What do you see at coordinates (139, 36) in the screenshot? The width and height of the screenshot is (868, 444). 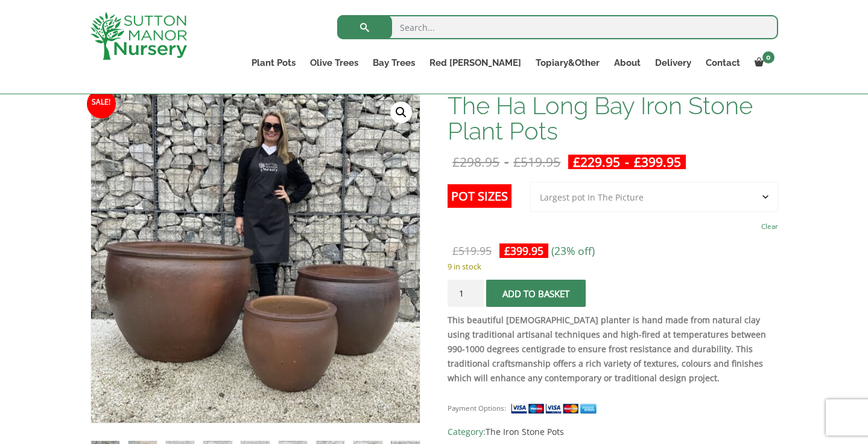 I see `img: logo` at bounding box center [139, 36].